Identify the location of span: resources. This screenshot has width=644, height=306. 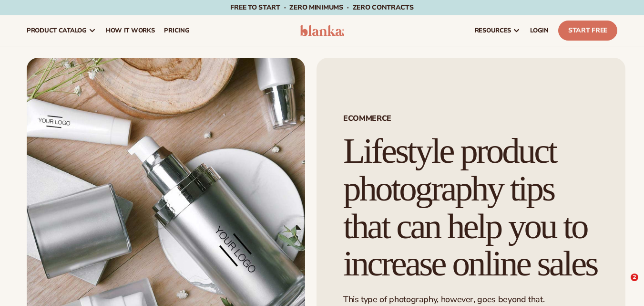
(493, 31).